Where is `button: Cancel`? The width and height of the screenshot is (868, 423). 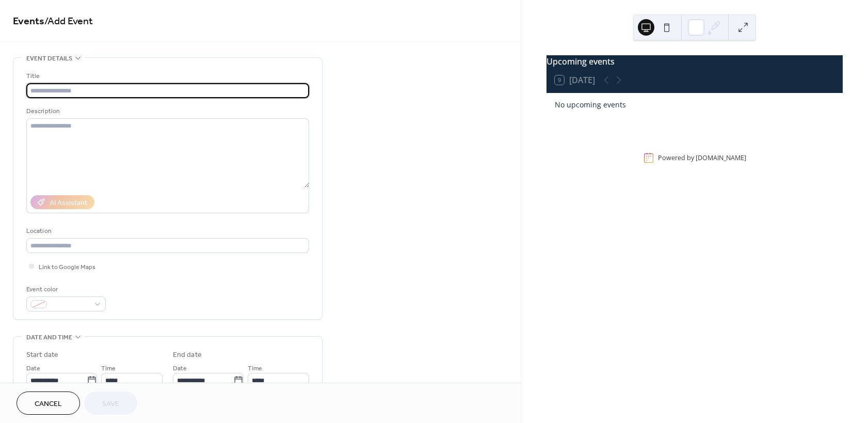
button: Cancel is located at coordinates (48, 403).